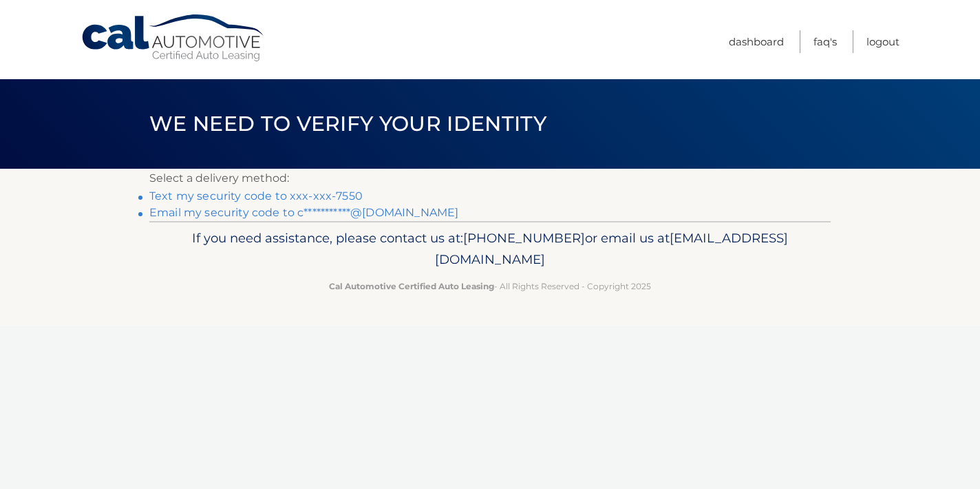 The image size is (980, 489). Describe the element at coordinates (347, 123) in the screenshot. I see `span: We need to verify your identity` at that location.